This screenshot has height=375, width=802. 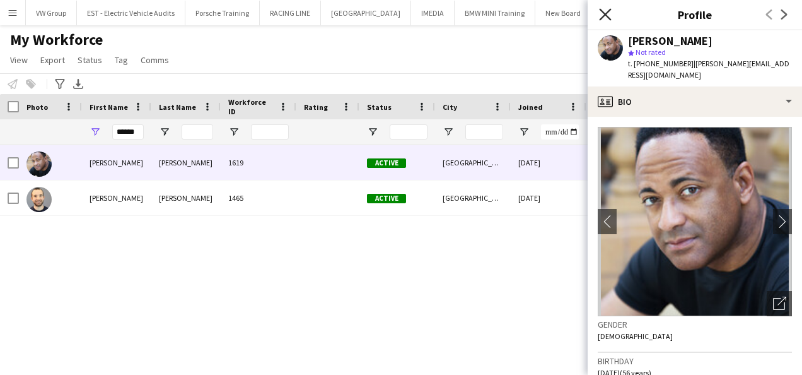 I want to click on img: Crew avatar or photo, so click(x=695, y=221).